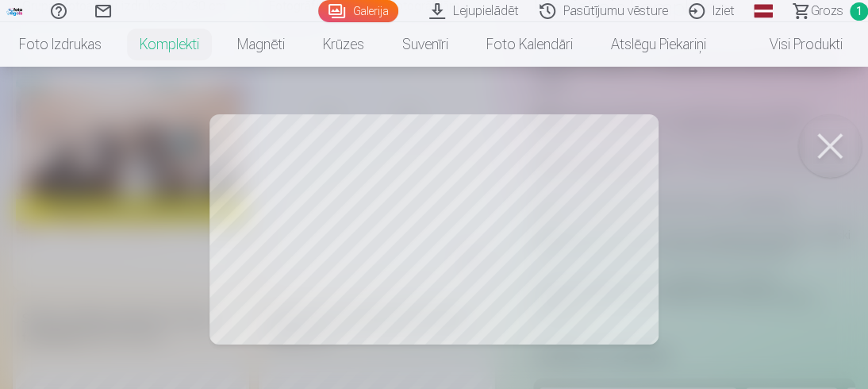 This screenshot has height=389, width=868. Describe the element at coordinates (169, 45) in the screenshot. I see `a: Komplekti` at that location.